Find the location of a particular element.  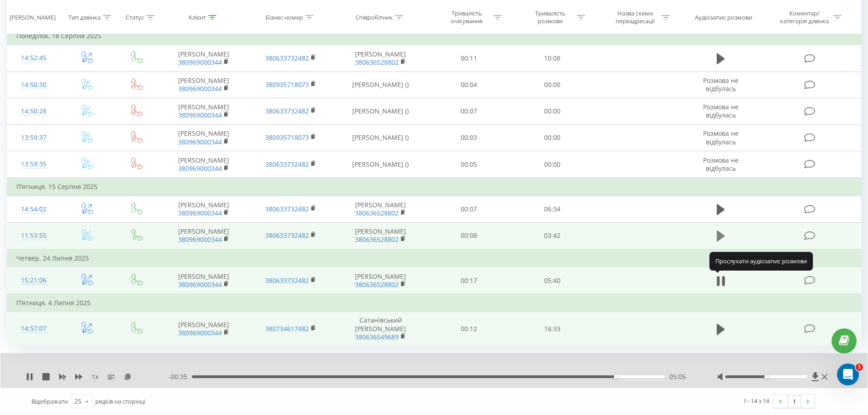

div: Тип дзвінка is located at coordinates (84, 17).